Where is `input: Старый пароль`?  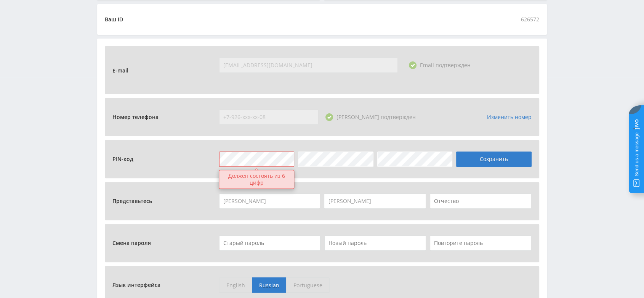
input: Старый пароль is located at coordinates (270, 243).